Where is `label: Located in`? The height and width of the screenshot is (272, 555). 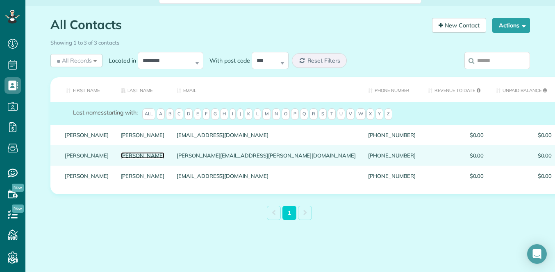 label: Located in is located at coordinates (120, 61).